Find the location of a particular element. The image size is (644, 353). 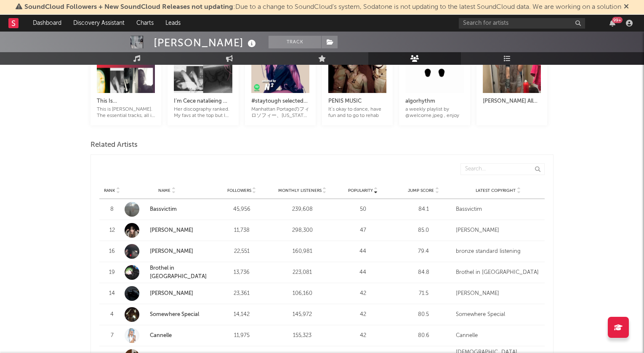

div: 47 is located at coordinates (362, 231).